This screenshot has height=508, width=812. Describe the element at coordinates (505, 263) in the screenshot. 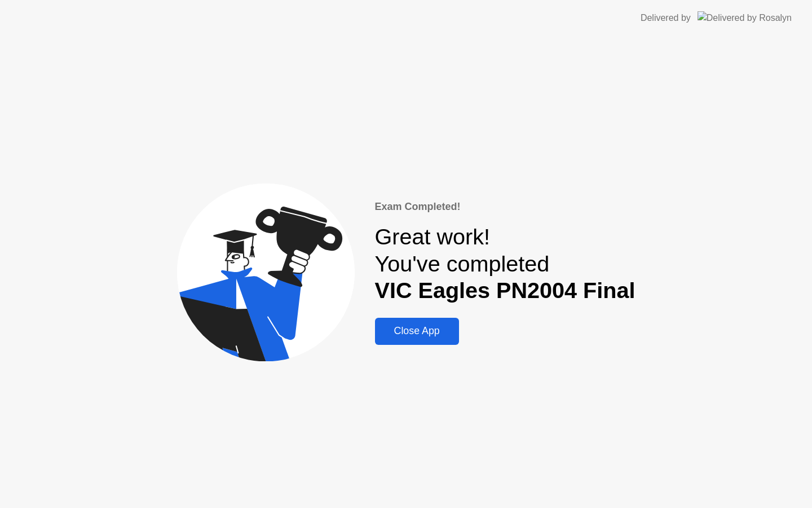

I see `div: Great work! You've completed` at that location.